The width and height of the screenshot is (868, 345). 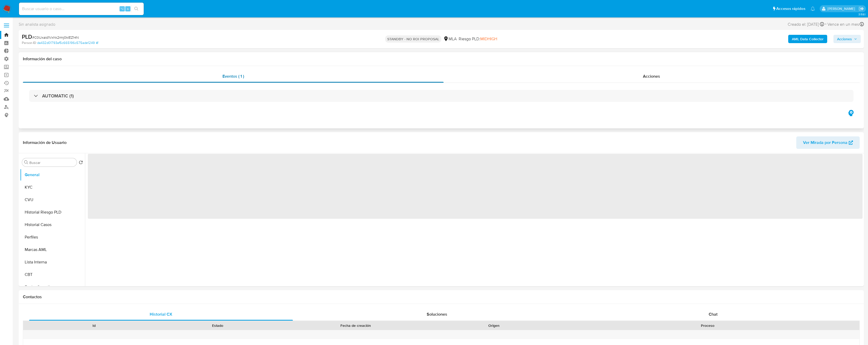 I want to click on span: Vence en un mes, so click(x=843, y=25).